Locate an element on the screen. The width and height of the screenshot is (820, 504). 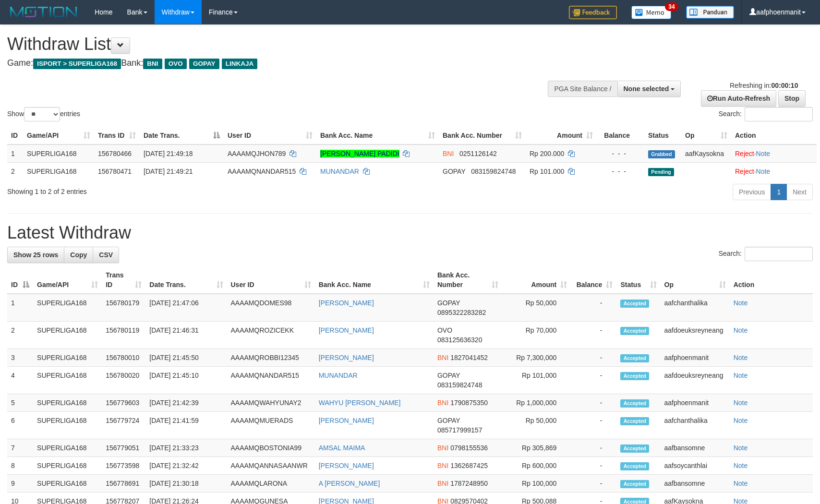
td: 156780119 is located at coordinates (124, 335).